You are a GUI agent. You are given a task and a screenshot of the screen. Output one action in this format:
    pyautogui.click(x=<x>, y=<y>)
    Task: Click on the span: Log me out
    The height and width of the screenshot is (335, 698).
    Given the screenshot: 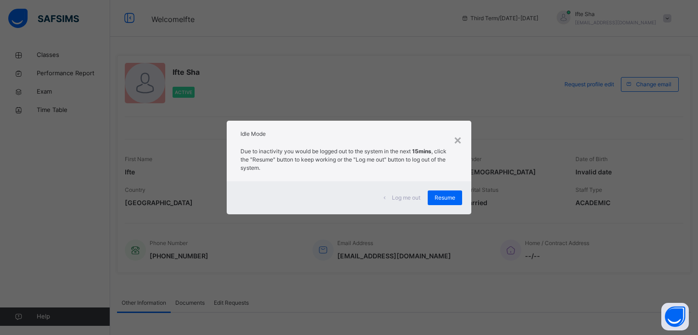 What is the action you would take?
    pyautogui.click(x=406, y=198)
    